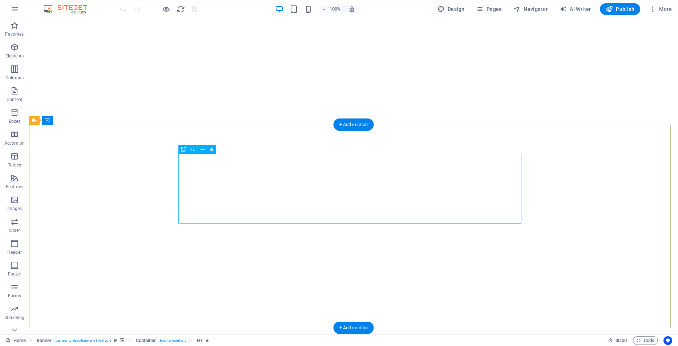  Describe the element at coordinates (621, 340) in the screenshot. I see `span: 00 00` at that location.